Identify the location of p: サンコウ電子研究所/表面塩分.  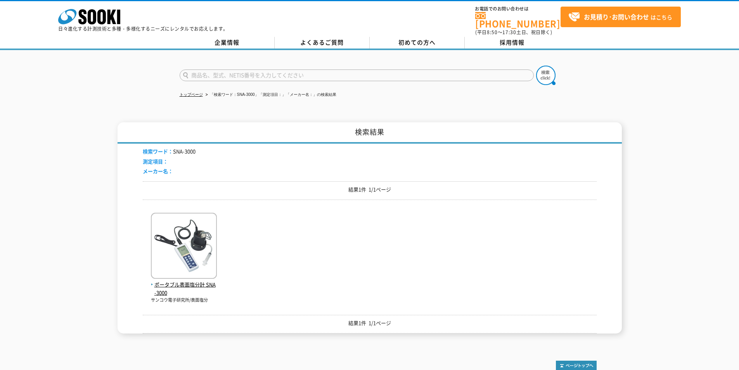
(184, 300).